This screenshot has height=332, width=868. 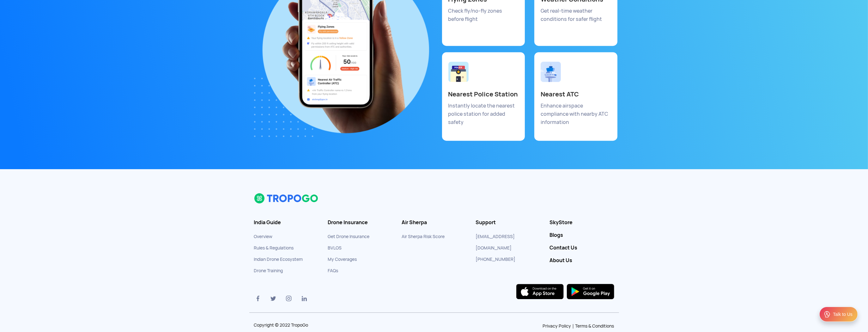 I want to click on img: playstore, so click(x=591, y=292).